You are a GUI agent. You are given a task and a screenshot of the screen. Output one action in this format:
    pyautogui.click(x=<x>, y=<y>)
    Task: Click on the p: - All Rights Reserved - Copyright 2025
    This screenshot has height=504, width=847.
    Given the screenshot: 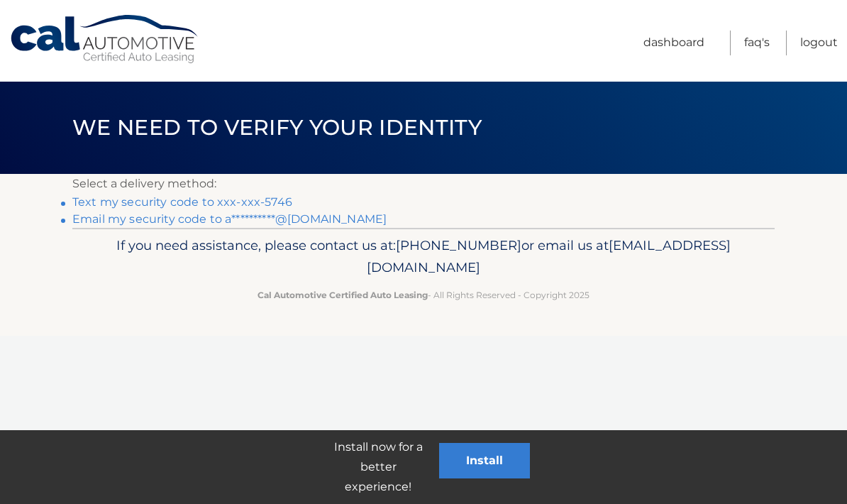 What is the action you would take?
    pyautogui.click(x=424, y=294)
    